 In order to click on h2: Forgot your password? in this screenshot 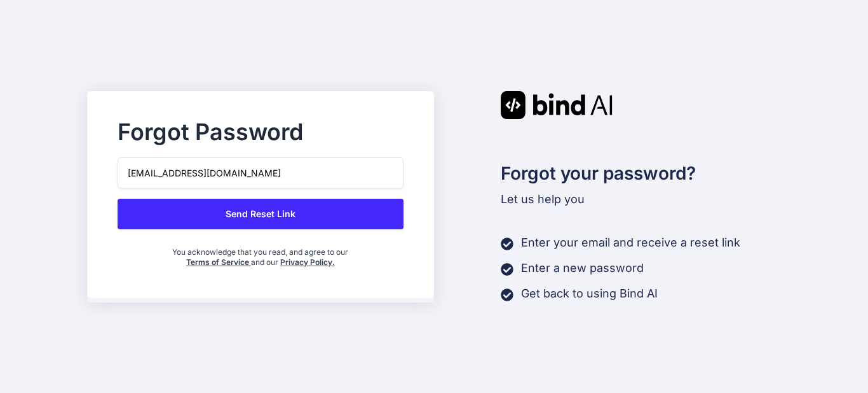, I will do `click(641, 173)`.